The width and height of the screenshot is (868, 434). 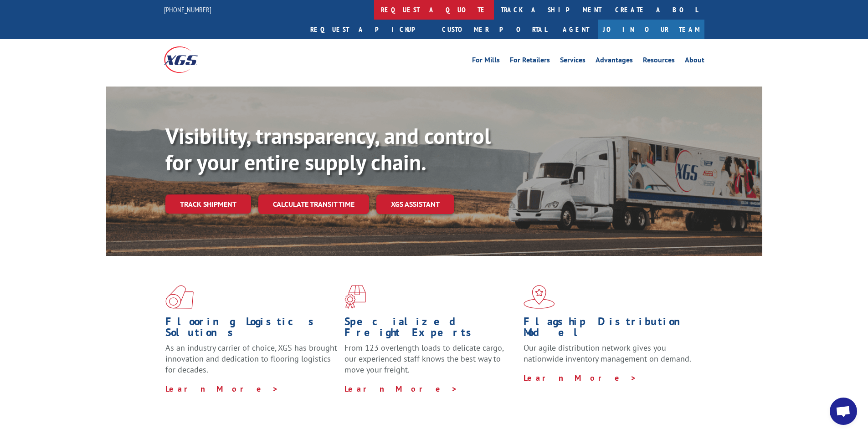 I want to click on b: Visibility, transparency, and control for your entire supply chain., so click(x=328, y=149).